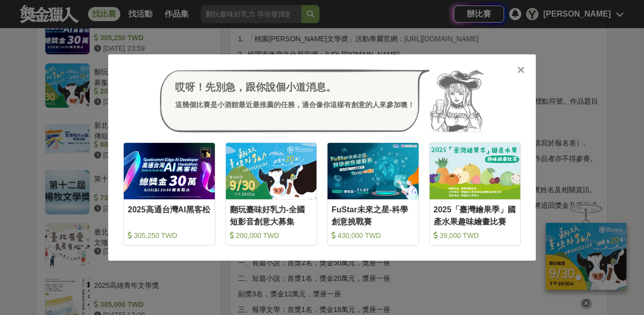  I want to click on a: Cover Image2025「臺灣繪果季」國產水果趣味繪畫比賽 39,000 TWD, so click(475, 194).